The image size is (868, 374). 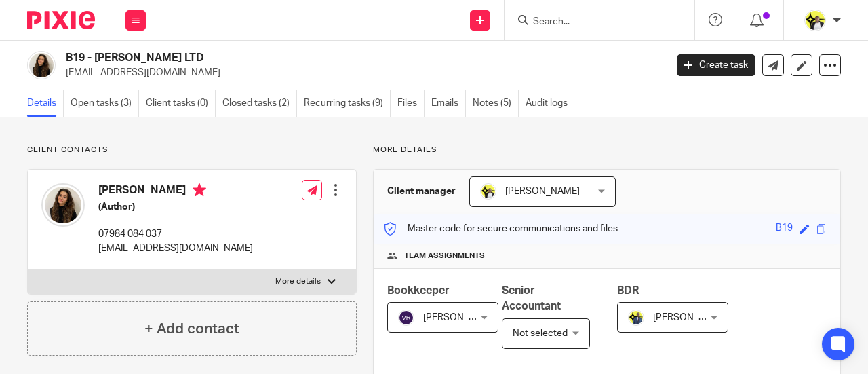 What do you see at coordinates (104, 103) in the screenshot?
I see `a: Open tasks (3)` at bounding box center [104, 103].